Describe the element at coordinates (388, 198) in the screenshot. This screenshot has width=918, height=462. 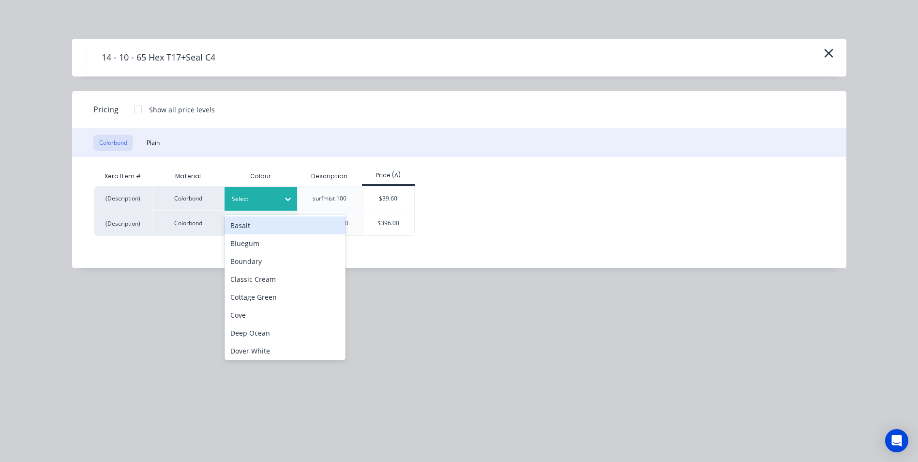
I see `div: $39.60` at that location.